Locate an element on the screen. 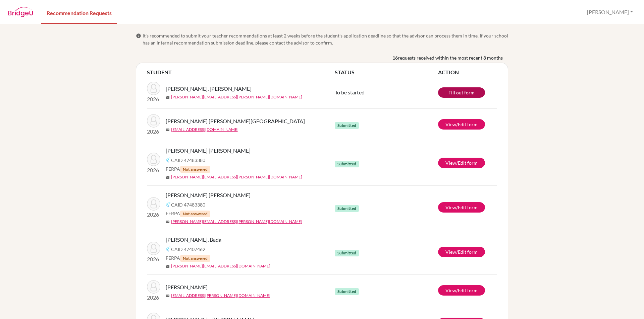 The height and width of the screenshot is (319, 644). img: BridgeU logo is located at coordinates (21, 12).